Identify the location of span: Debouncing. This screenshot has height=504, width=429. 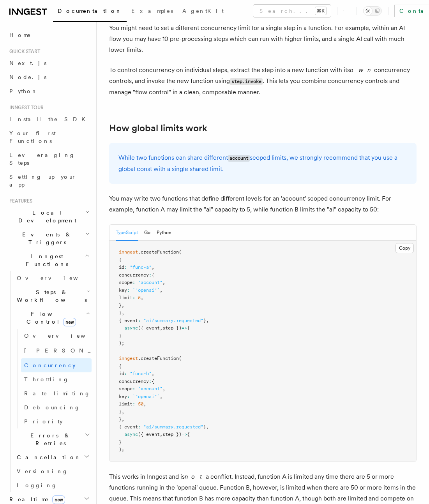
(52, 407).